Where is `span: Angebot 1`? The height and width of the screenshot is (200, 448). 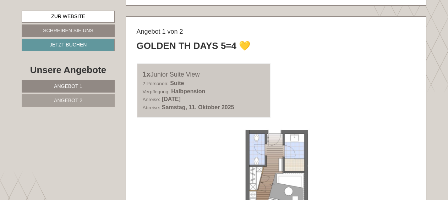
span: Angebot 1 is located at coordinates (68, 86).